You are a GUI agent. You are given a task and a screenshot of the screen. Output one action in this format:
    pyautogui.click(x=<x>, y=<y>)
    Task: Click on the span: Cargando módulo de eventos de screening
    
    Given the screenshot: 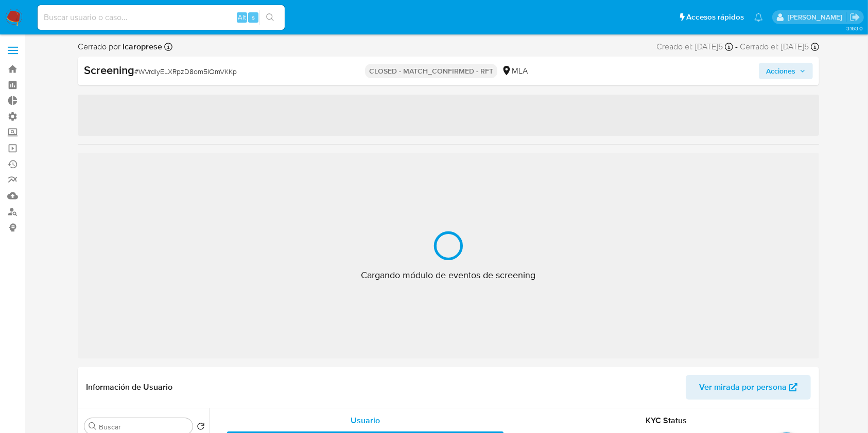 What is the action you would take?
    pyautogui.click(x=449, y=276)
    